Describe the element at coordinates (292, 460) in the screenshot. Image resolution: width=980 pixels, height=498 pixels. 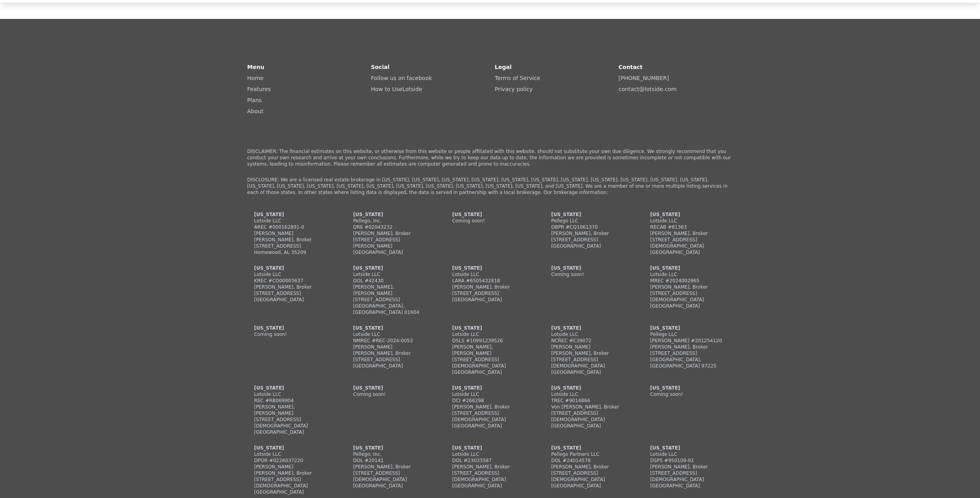
I see `div: DPOR #0226037220` at that location.